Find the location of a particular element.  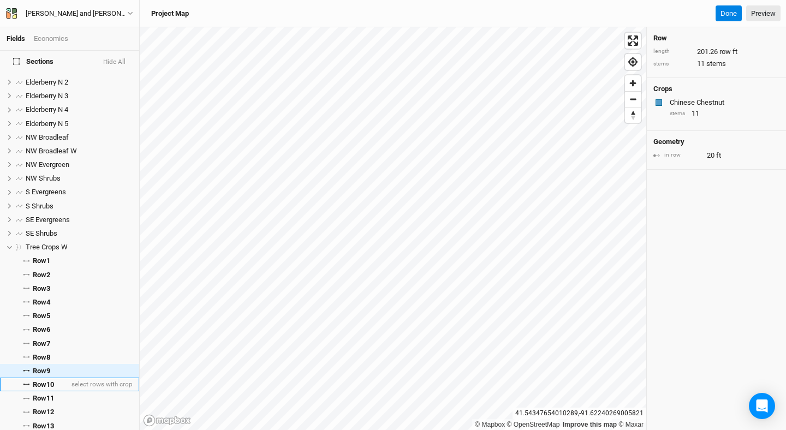

span: NW Broadleaf is located at coordinates (47, 137).